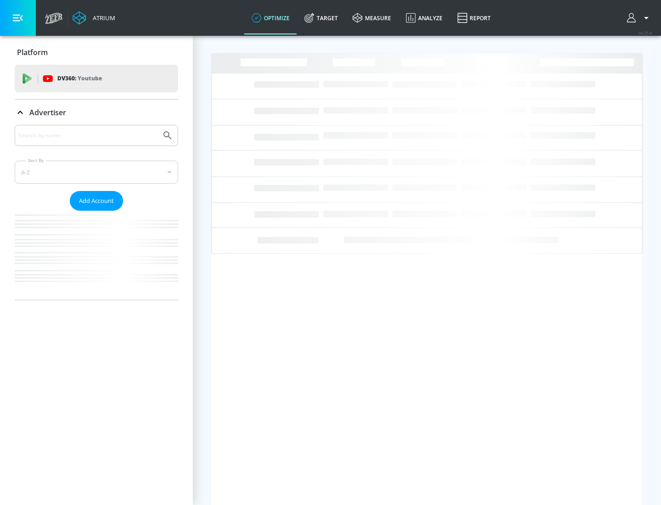  I want to click on input: Search by name, so click(88, 135).